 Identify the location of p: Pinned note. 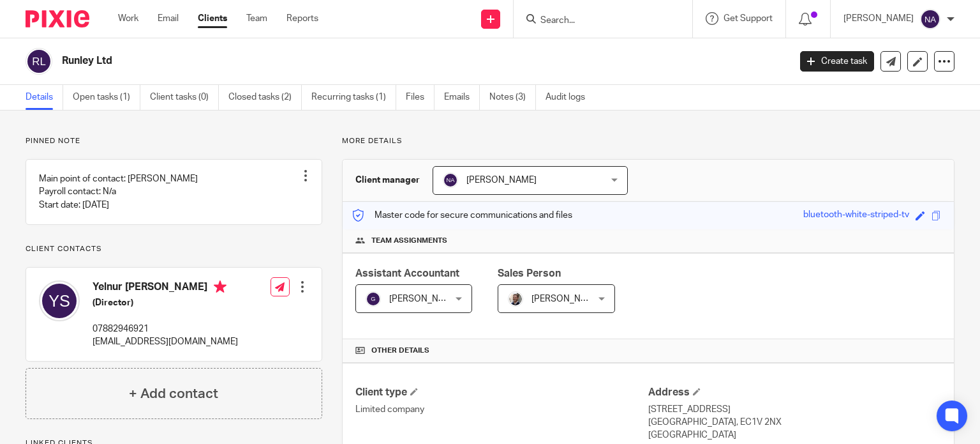
(174, 141).